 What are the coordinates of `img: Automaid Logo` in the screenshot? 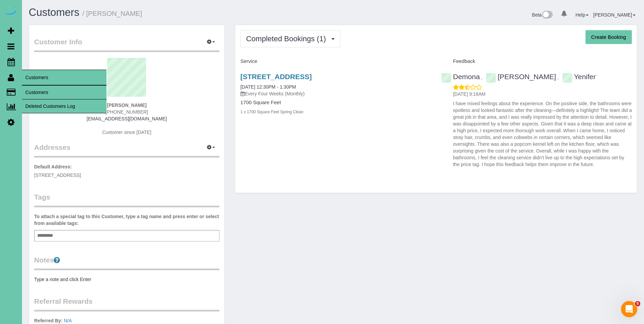 It's located at (11, 12).